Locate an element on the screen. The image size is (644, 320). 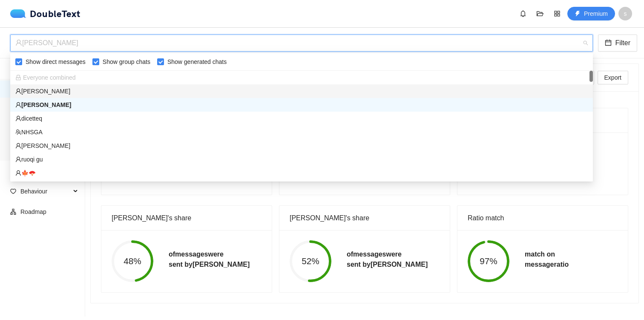
span: Roadmap is located at coordinates (50, 211).